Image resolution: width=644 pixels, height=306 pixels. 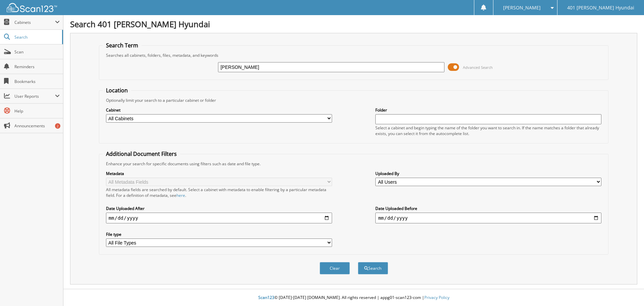 What do you see at coordinates (219, 192) in the screenshot?
I see `div: All metadata fields are searched by default. Select a cabinet with metadata to enable filtering b...` at bounding box center [219, 192].